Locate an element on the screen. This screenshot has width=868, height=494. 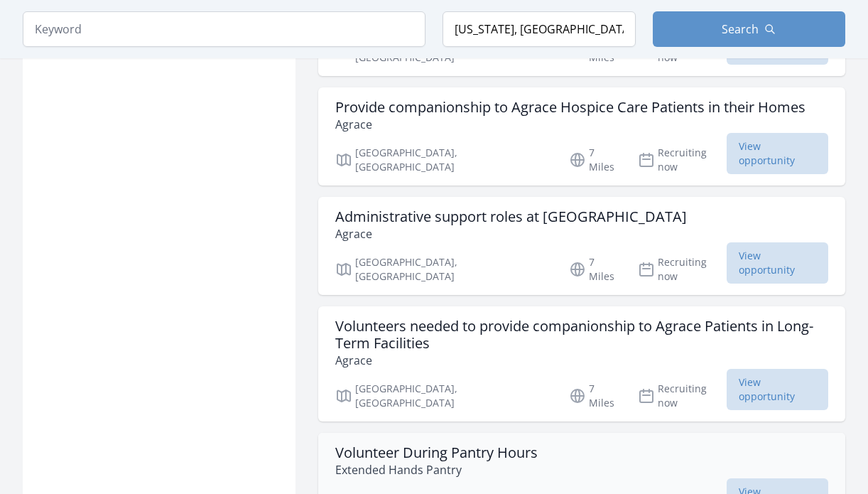
h3: Provide companionship to Agrace Hospice Care Patients in their Homes is located at coordinates (571, 107).